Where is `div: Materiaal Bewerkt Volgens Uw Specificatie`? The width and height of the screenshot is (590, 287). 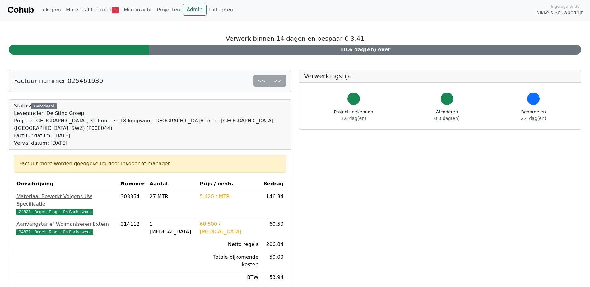 div: Materiaal Bewerkt Volgens Uw Specificatie is located at coordinates (66, 201).